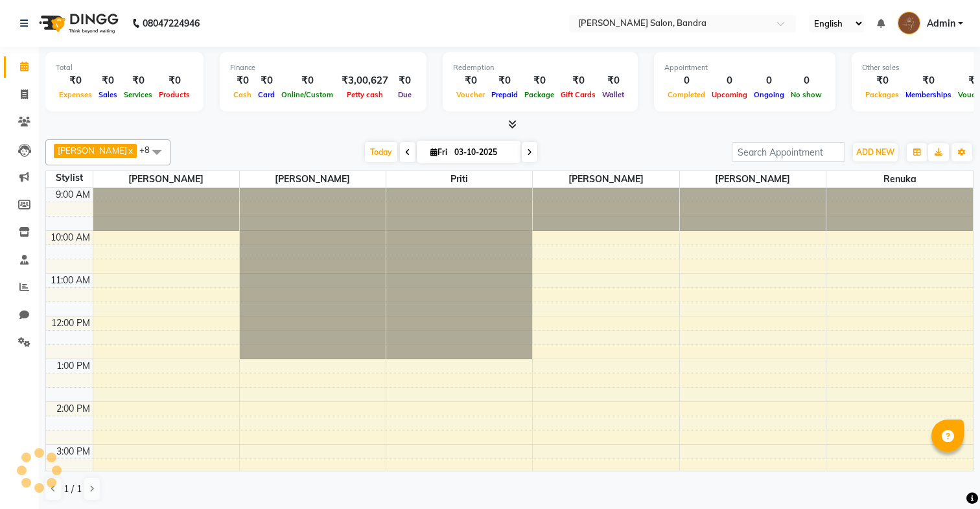  What do you see at coordinates (323, 67) in the screenshot?
I see `div: Finance` at bounding box center [323, 67].